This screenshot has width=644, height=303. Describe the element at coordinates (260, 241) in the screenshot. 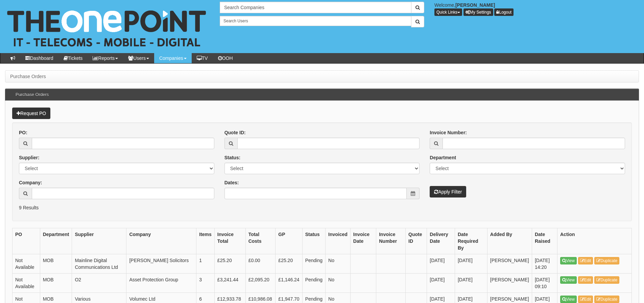

I see `th: Total Costs` at that location.